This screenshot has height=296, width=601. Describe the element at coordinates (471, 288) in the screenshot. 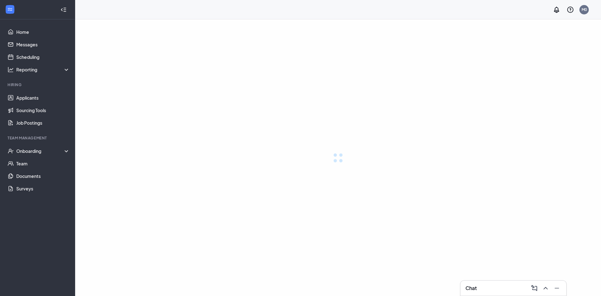

I see `h3: Chat` at that location.